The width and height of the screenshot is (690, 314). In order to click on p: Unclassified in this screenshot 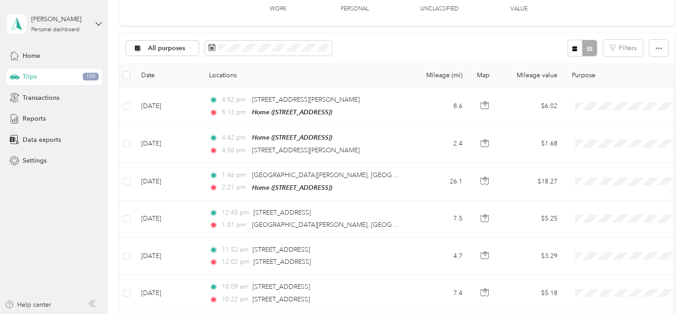, I will do `click(439, 9)`.